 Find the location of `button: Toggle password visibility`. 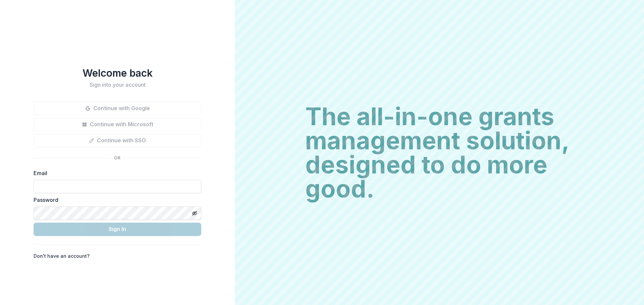

button: Toggle password visibility is located at coordinates (194, 213).